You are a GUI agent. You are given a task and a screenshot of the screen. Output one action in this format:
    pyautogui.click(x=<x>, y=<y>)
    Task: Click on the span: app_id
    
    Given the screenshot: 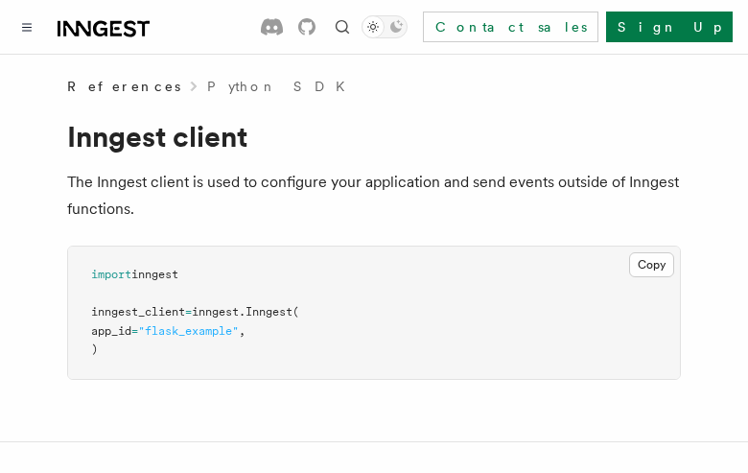 What is the action you would take?
    pyautogui.click(x=111, y=331)
    